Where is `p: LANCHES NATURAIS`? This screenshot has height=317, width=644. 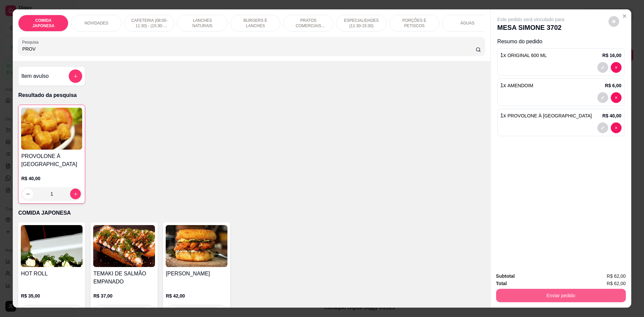 p: LANCHES NATURAIS is located at coordinates (202, 23).